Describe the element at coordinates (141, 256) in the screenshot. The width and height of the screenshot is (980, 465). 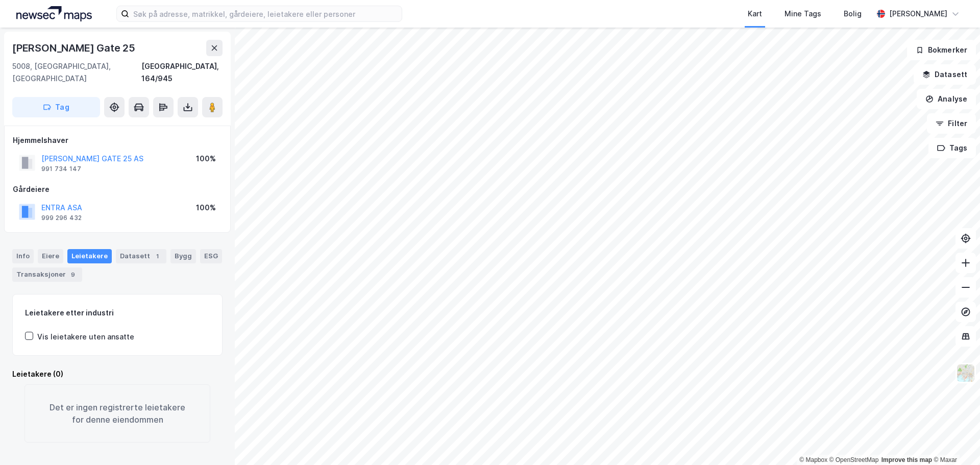
I see `div: Datasett` at that location.